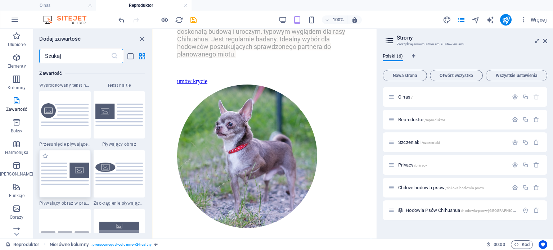 This screenshot has width=553, height=250. I want to click on img: floating-image-offset.svg, so click(65, 115).